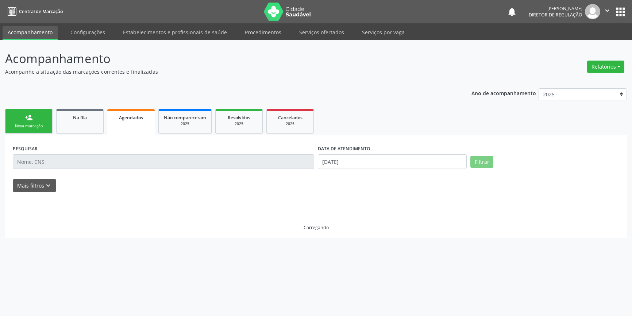 Image resolution: width=632 pixels, height=316 pixels. I want to click on span: Agendados, so click(131, 117).